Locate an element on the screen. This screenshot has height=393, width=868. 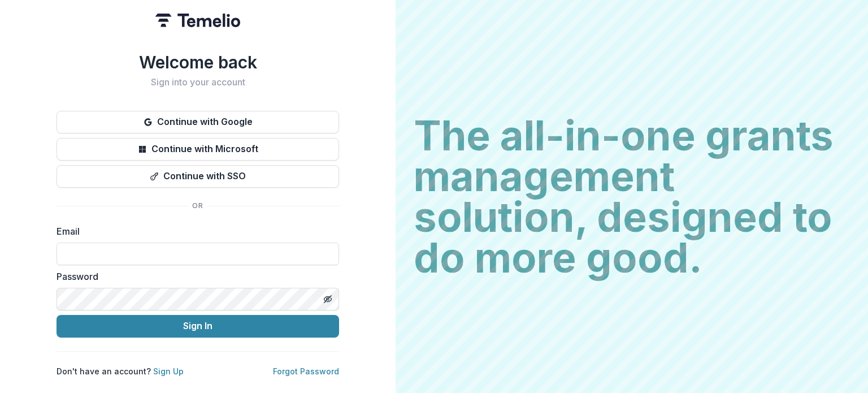
h2: Sign into your account is located at coordinates (198, 82).